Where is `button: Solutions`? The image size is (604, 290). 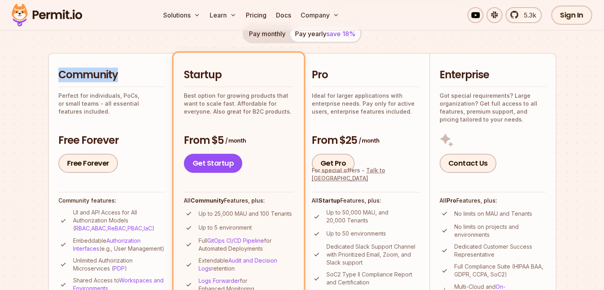 button: Solutions is located at coordinates (182, 15).